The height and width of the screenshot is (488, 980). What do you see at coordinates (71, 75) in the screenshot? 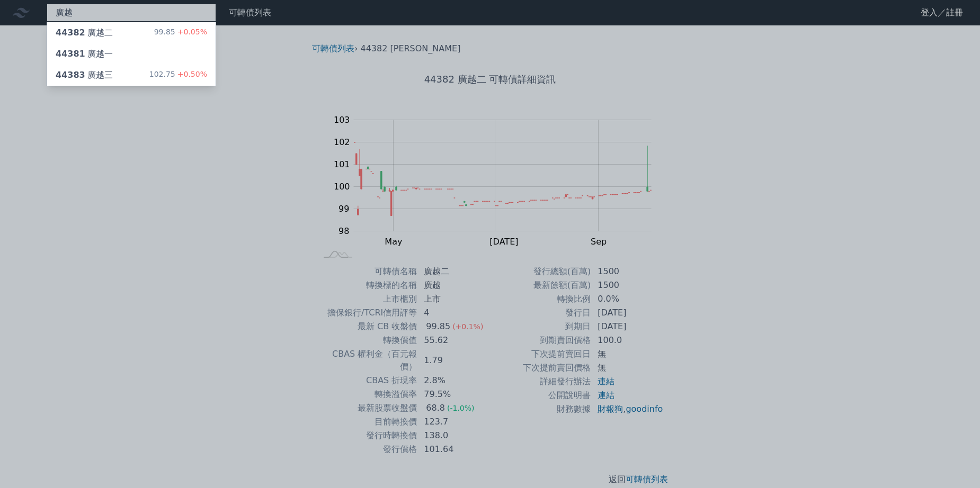
I see `span: 44383` at bounding box center [71, 75].